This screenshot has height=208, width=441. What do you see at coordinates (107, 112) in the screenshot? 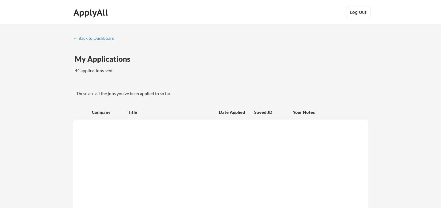
I see `div: Company` at bounding box center [107, 112].